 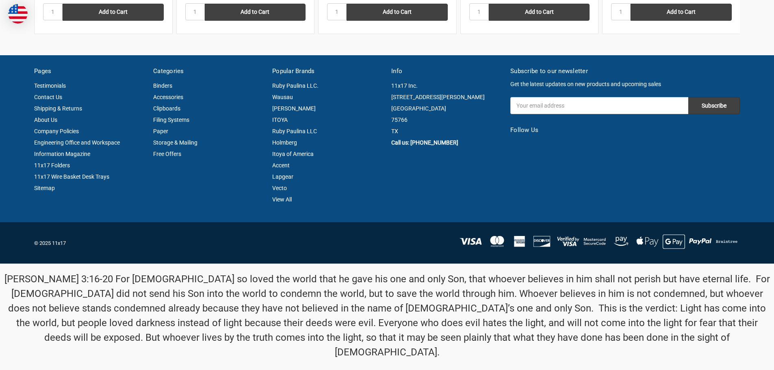 What do you see at coordinates (208, 243) in the screenshot?
I see `p: © 2025 11x17` at bounding box center [208, 243].